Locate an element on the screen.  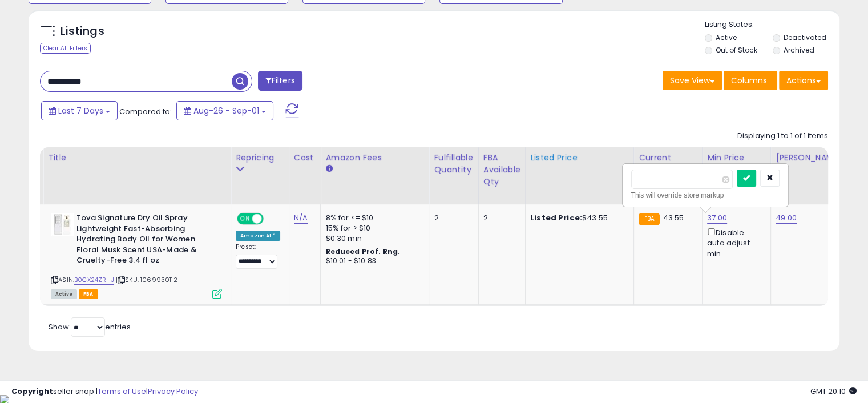
div: Amazon AI * is located at coordinates (258, 236).